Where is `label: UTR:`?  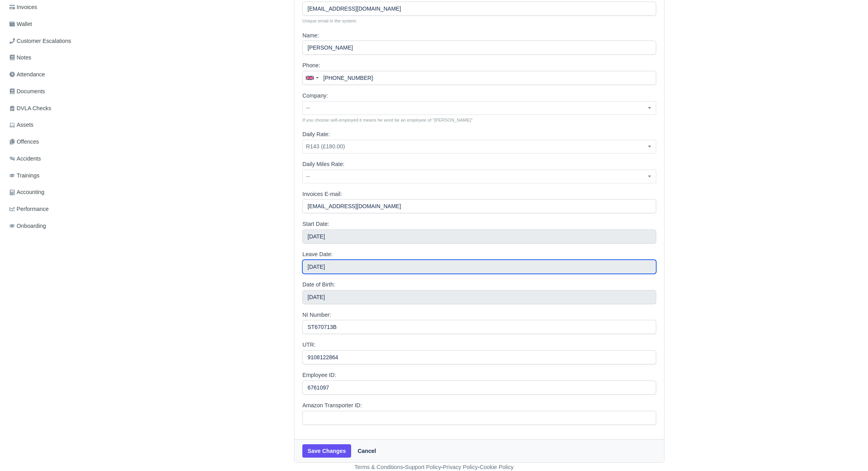 label: UTR: is located at coordinates (308, 345).